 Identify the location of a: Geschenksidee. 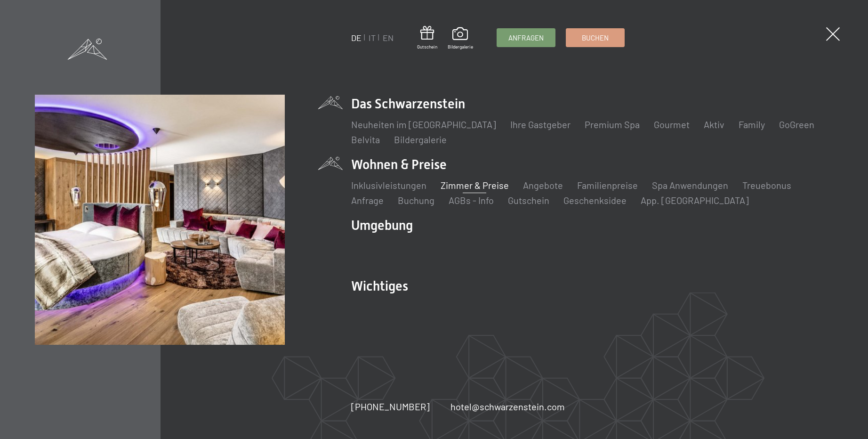
(595, 200).